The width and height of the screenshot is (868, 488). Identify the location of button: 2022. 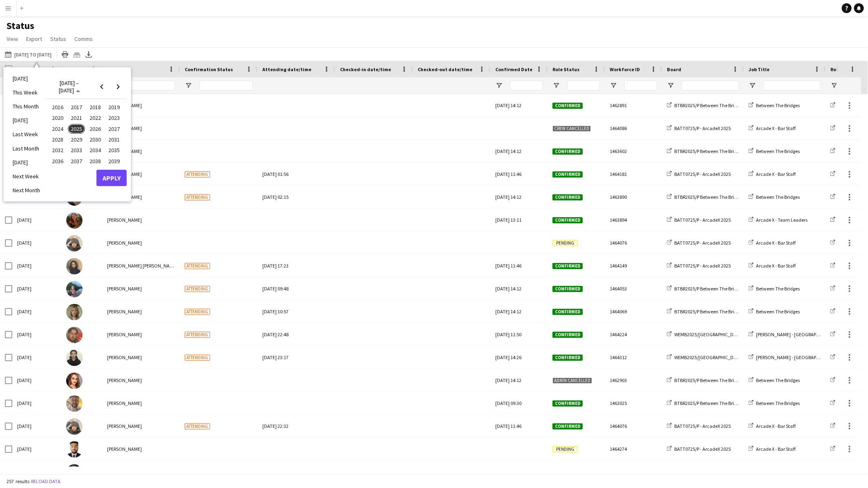
(95, 118).